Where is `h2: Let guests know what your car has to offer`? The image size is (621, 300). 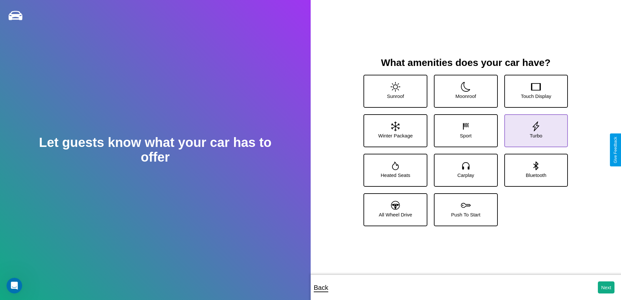 h2: Let guests know what your car has to offer is located at coordinates (155, 150).